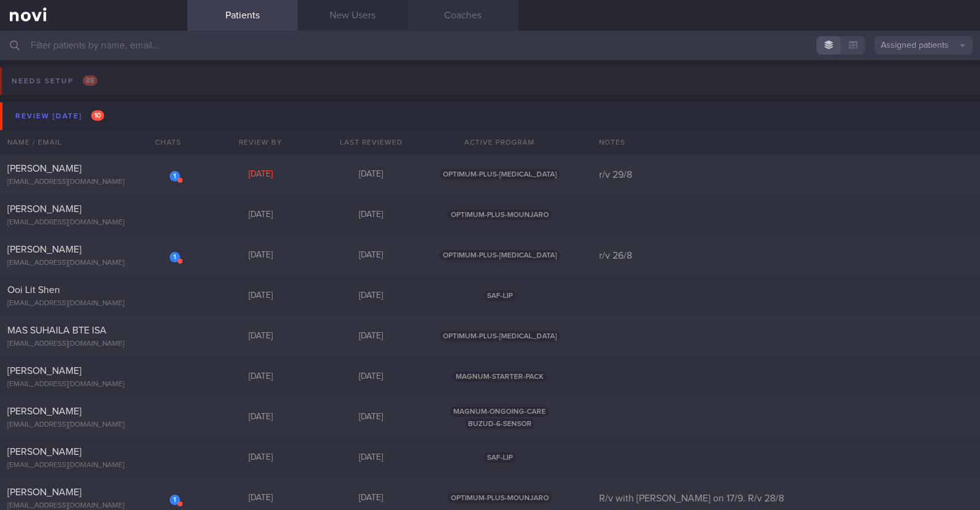 The width and height of the screenshot is (980, 510). I want to click on span: BUZUD-6-SENSOR, so click(500, 423).